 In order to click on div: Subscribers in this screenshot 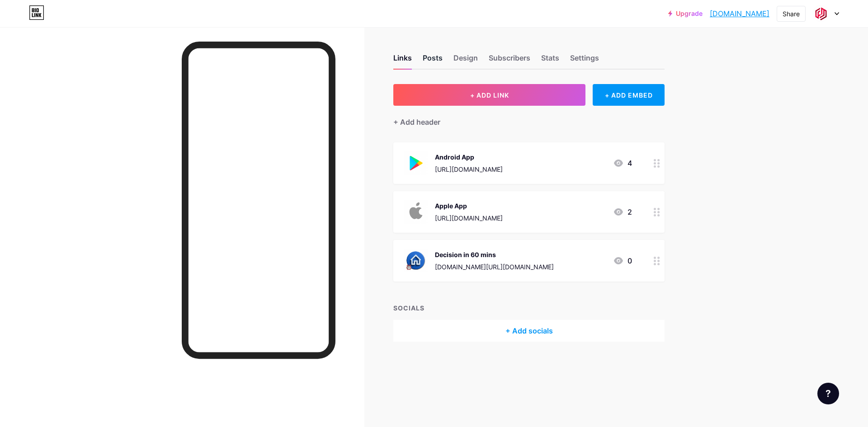, I will do `click(510, 61)`.